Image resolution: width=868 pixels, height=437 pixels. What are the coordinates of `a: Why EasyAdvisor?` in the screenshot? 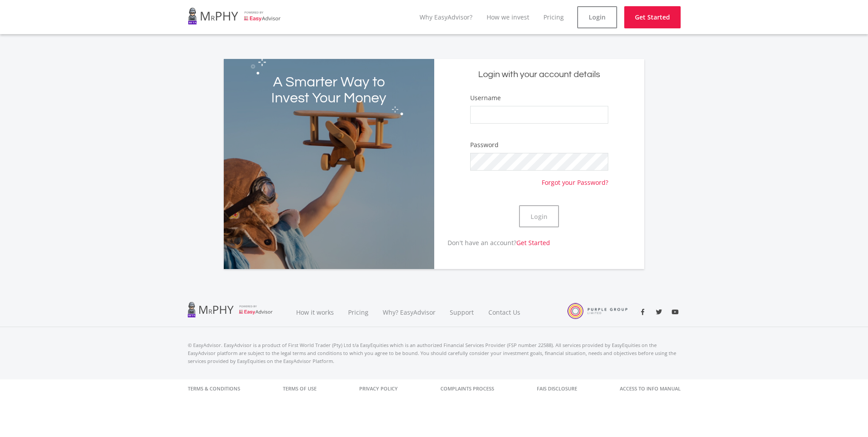 It's located at (446, 17).